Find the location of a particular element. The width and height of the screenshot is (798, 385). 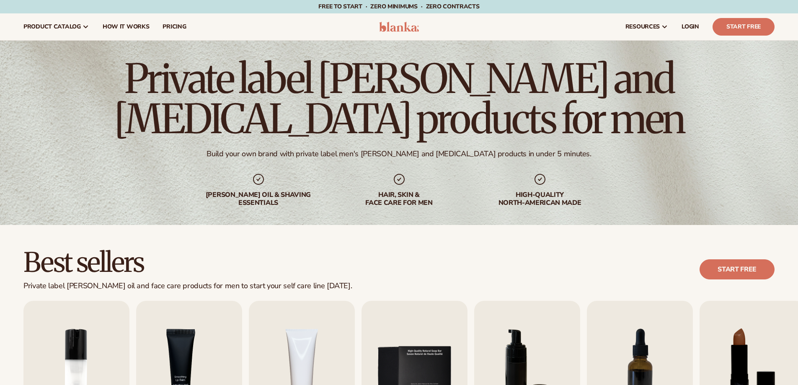

span: LOGIN is located at coordinates (690, 27).